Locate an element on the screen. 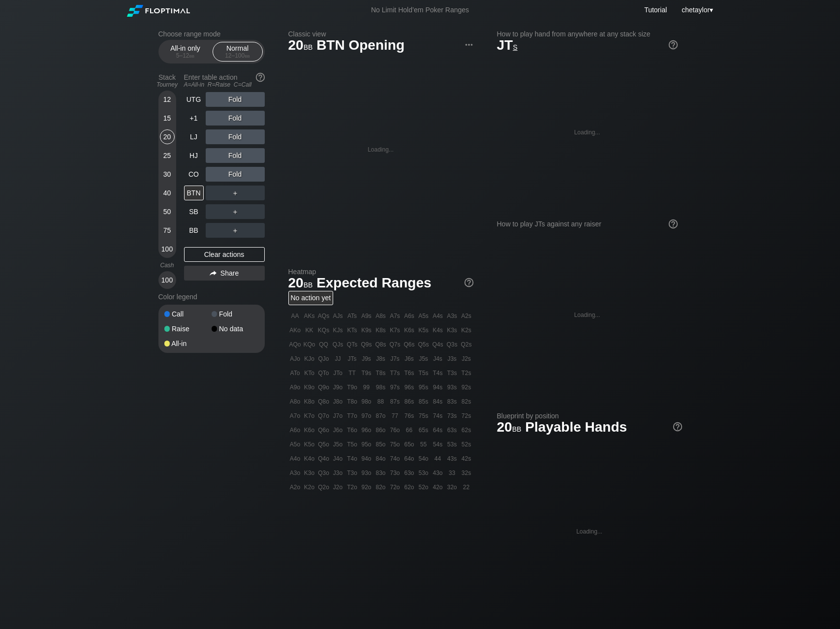 The image size is (840, 629). div: 84o is located at coordinates (381, 458).